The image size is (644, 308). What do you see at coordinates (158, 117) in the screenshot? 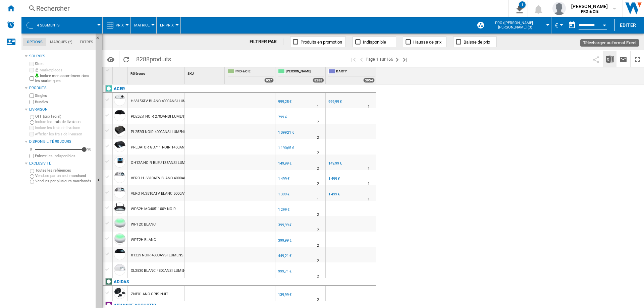
I see `div: PD2527I NOIR 2700ANSI LUMENS` at bounding box center [158, 117].